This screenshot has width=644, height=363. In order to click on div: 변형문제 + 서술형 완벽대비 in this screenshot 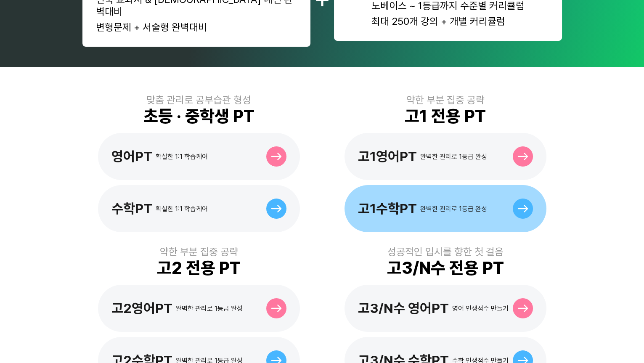, I will do `click(196, 27)`.